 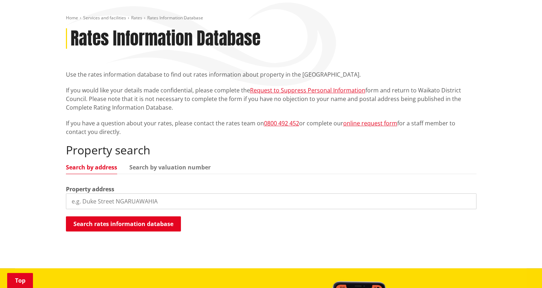 I want to click on span: Rates Information Database, so click(x=175, y=18).